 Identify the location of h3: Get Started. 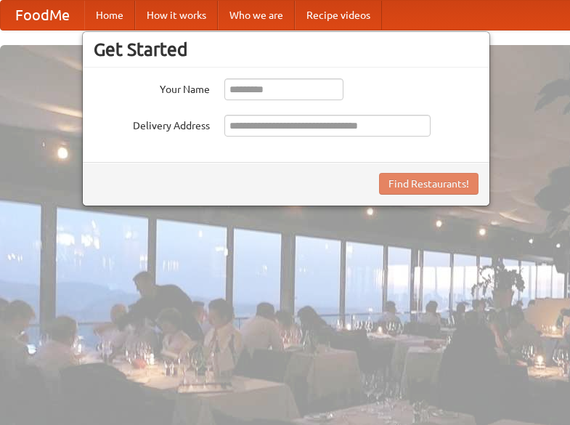
(286, 49).